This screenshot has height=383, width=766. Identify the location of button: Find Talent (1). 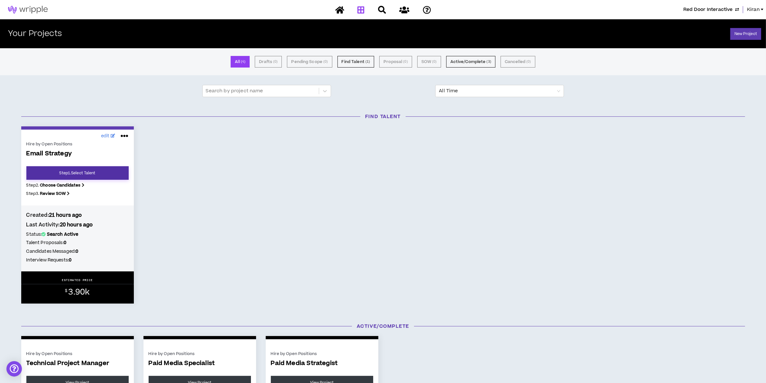
(356, 62).